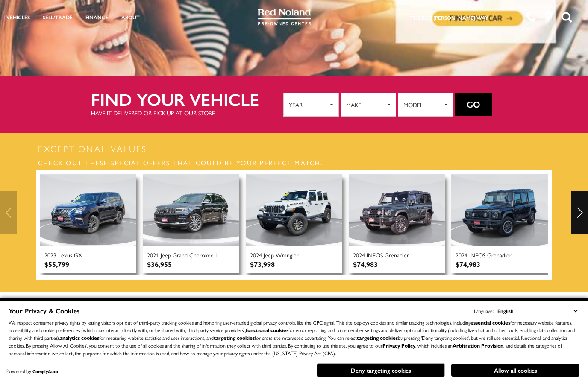  I want to click on a: ComplyAuto, so click(45, 372).